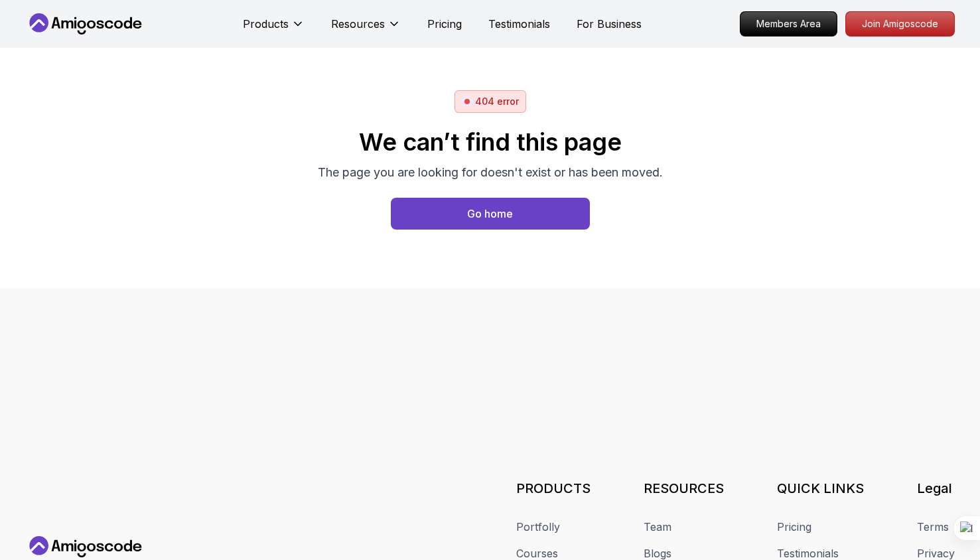 This screenshot has height=560, width=980. What do you see at coordinates (684, 488) in the screenshot?
I see `h3: RESOURCES` at bounding box center [684, 488].